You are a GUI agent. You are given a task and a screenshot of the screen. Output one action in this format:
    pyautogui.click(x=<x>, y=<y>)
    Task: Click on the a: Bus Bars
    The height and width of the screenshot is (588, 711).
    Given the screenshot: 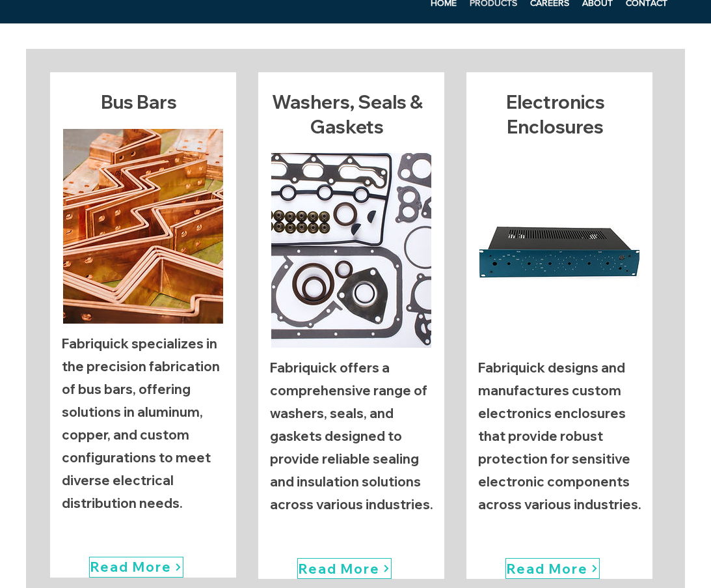 What is the action you would take?
    pyautogui.click(x=143, y=225)
    